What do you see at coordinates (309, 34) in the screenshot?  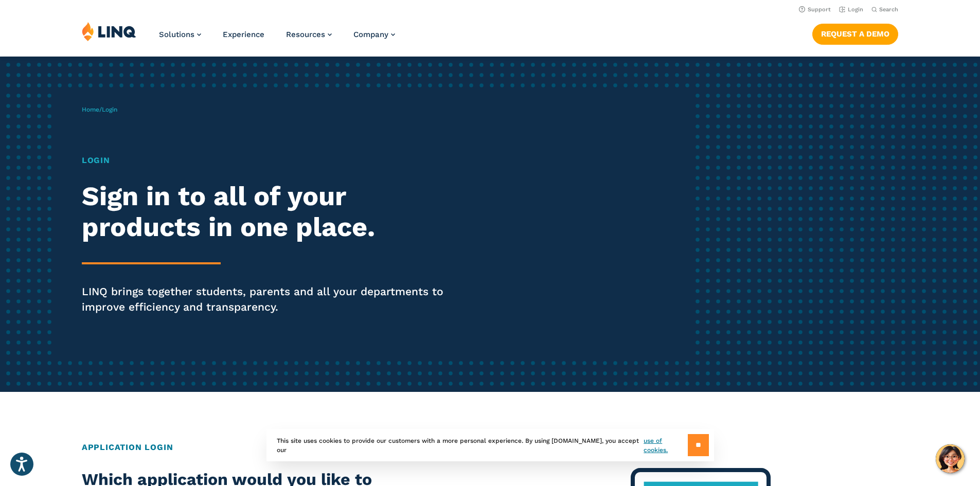 I see `a: Resources` at bounding box center [309, 34].